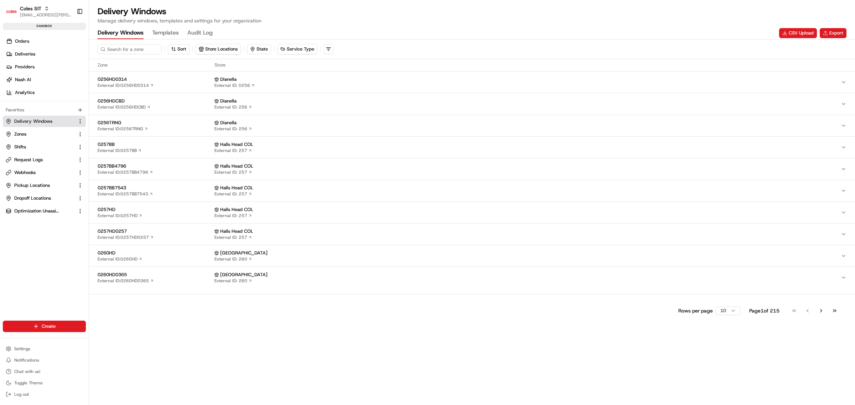 The height and width of the screenshot is (405, 855). Describe the element at coordinates (798, 33) in the screenshot. I see `a: CSV Upload` at that location.